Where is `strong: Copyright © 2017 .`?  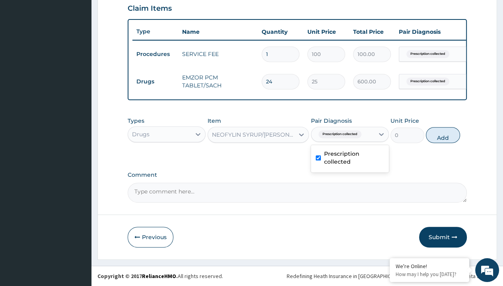
strong: Copyright © 2017 . is located at coordinates (138, 276).